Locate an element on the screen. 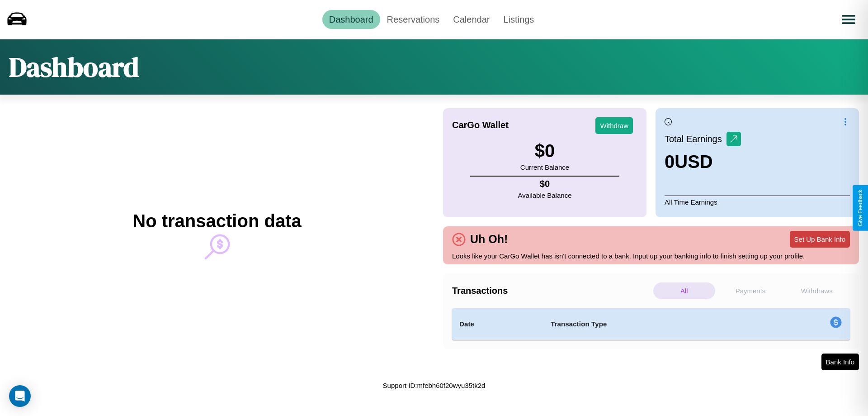 The height and width of the screenshot is (416, 868). a: Reservations is located at coordinates (413, 19).